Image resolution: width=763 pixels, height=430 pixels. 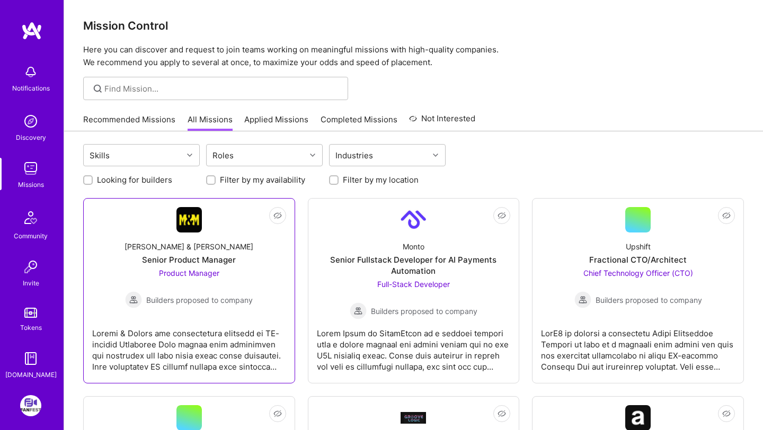 What do you see at coordinates (189, 346) in the screenshot?
I see `div: Loremi & Dolors ame consectetura elitsedd ei TE-incidid Utlaboree Dolo magnaa enim adminimven qui...` at bounding box center [189, 346].